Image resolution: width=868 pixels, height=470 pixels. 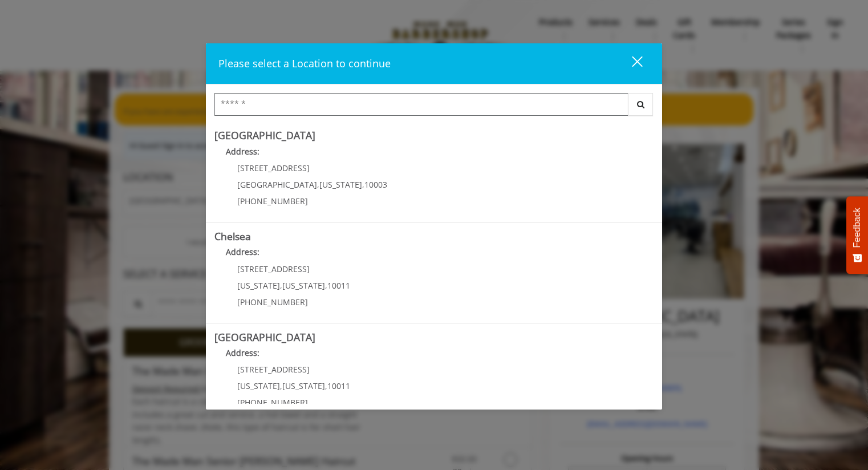 What do you see at coordinates (630, 64) in the screenshot?
I see `div: close dialog` at bounding box center [630, 64].